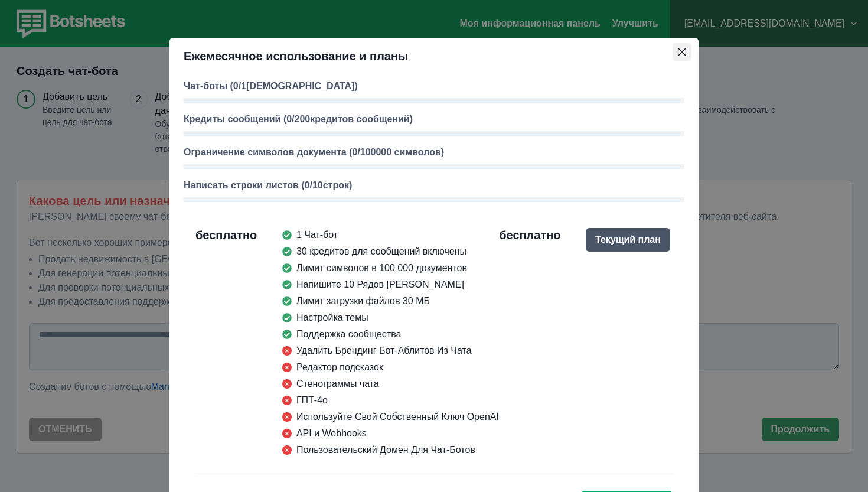 The height and width of the screenshot is (492, 868). I want to click on li: Используйте Свой Собственный Ключ OpenAI, so click(390, 417).